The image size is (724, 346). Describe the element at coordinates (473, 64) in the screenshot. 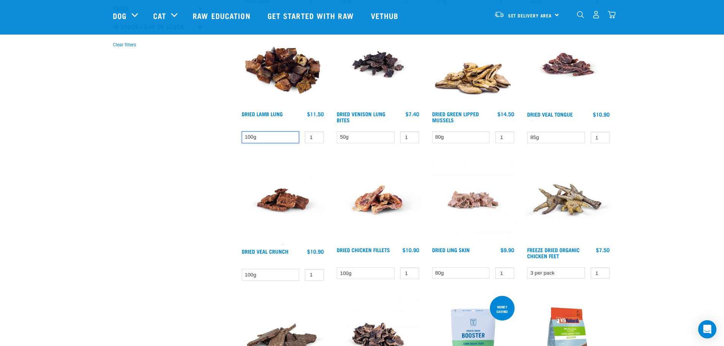

I see `img: 1306 Freeze Dried Mussels 01` at that location.